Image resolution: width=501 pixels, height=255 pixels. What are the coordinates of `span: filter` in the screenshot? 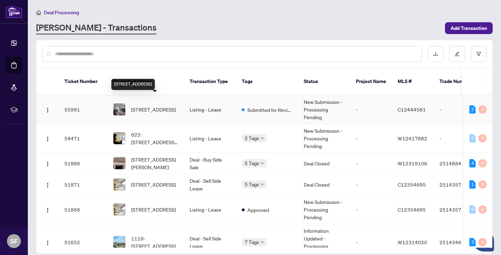 It's located at (479, 54).